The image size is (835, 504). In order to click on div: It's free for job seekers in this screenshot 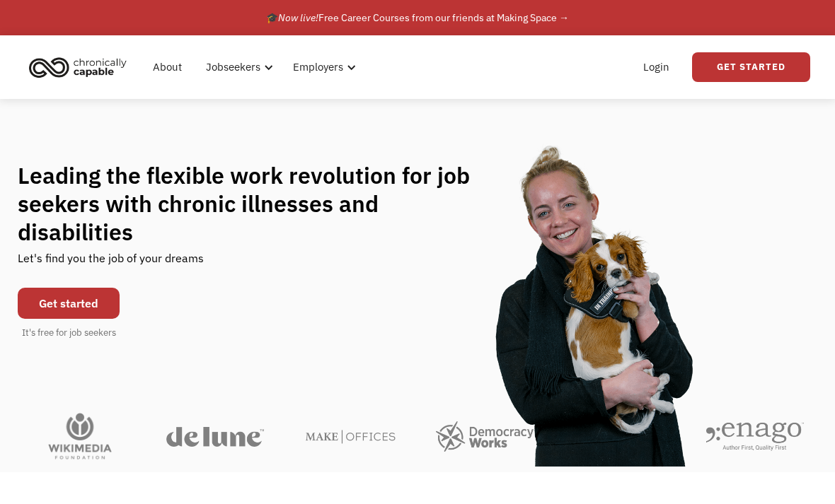, I will do `click(69, 333)`.